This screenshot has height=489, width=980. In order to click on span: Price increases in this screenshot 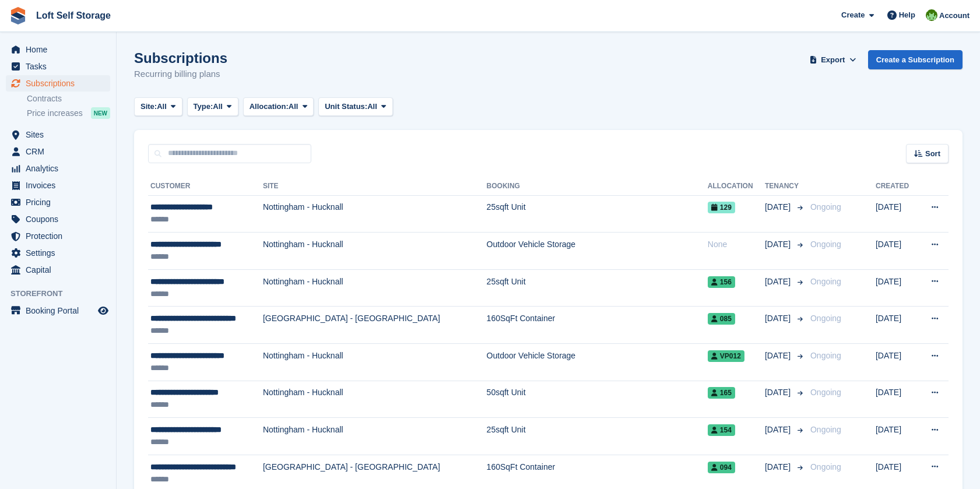, I will do `click(55, 113)`.